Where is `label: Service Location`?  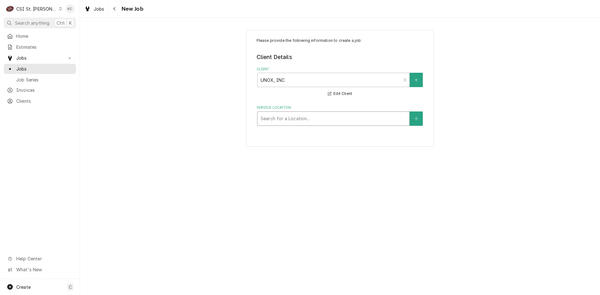 label: Service Location is located at coordinates (340, 108).